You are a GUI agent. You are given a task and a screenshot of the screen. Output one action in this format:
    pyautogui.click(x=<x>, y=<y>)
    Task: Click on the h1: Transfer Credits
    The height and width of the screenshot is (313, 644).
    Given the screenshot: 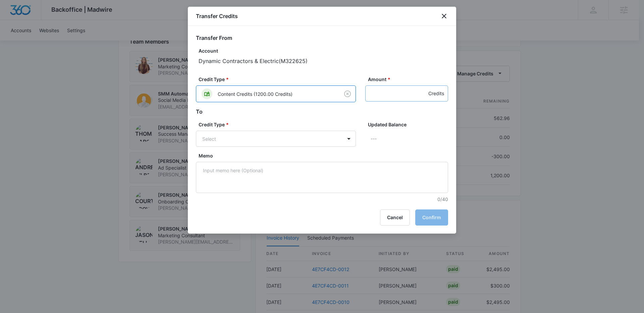 What is the action you would take?
    pyautogui.click(x=217, y=16)
    